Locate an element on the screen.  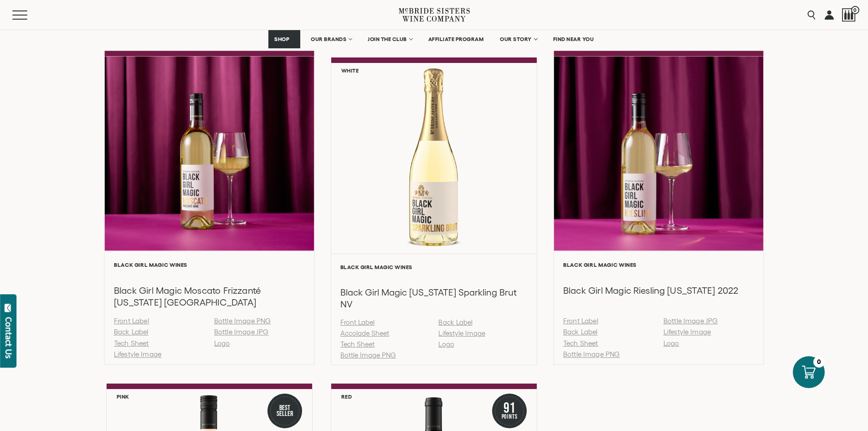
span: JOIN THE CLUB is located at coordinates (387, 39).